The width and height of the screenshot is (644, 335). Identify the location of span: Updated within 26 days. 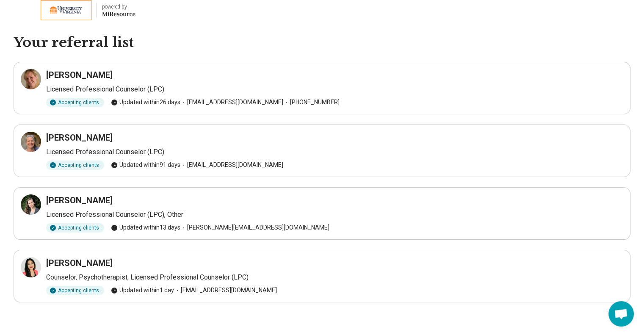
(146, 102).